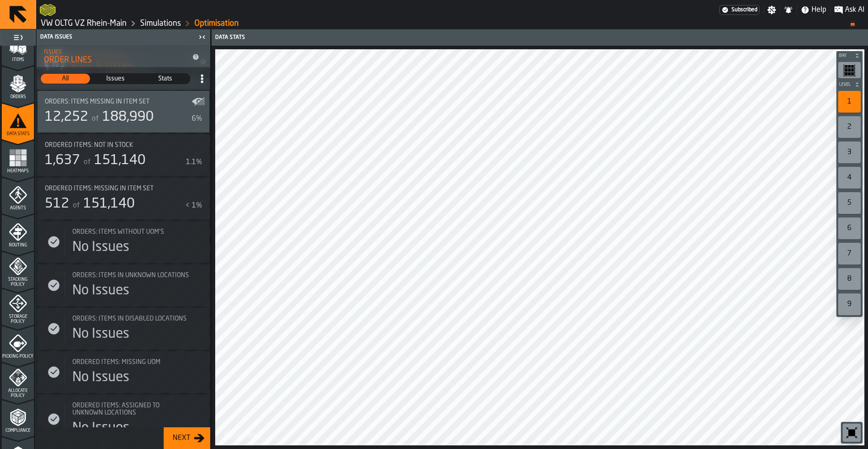  What do you see at coordinates (18, 159) in the screenshot?
I see `li: menu Heatmaps` at bounding box center [18, 159].